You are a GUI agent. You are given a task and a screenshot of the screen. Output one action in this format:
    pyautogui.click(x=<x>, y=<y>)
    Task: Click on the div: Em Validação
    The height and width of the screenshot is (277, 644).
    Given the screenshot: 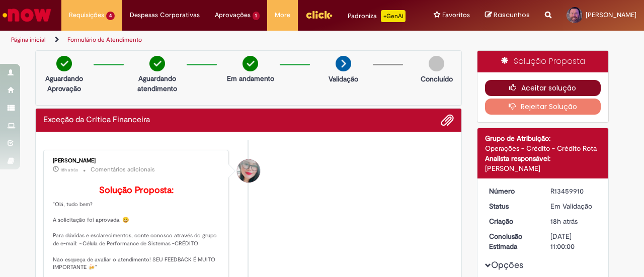 What is the action you would take?
    pyautogui.click(x=574, y=206)
    